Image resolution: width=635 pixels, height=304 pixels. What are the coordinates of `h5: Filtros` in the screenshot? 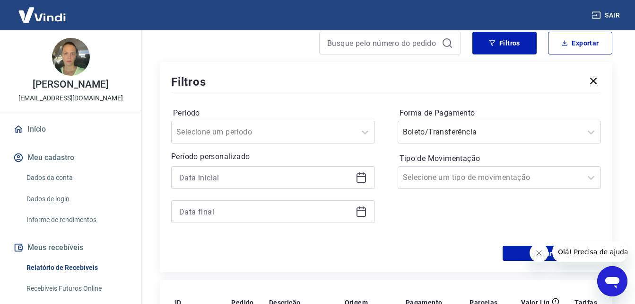 It's located at (189, 82).